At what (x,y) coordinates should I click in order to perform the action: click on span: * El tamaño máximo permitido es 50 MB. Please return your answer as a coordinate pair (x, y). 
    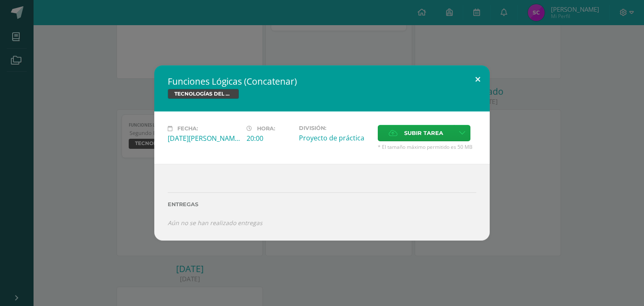
    Looking at the image, I should click on (427, 147).